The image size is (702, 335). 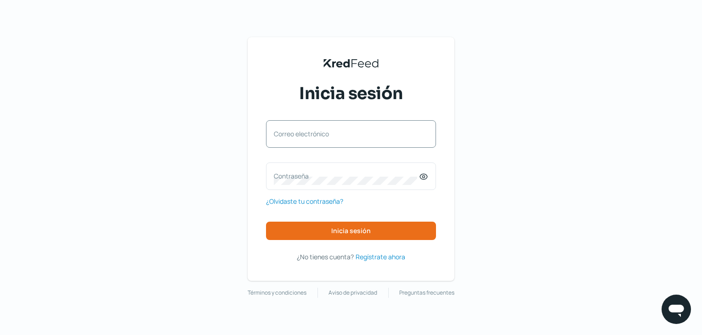 I want to click on label: Correo electrónico, so click(x=346, y=134).